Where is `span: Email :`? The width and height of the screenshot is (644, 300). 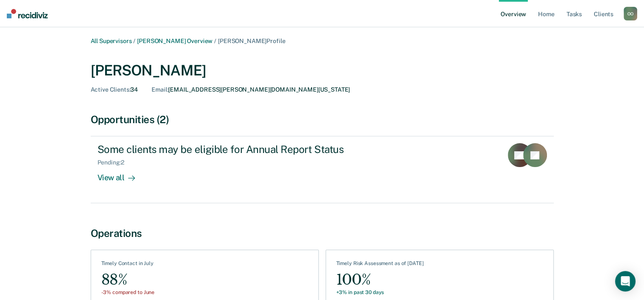
span: Email : is located at coordinates (160, 89).